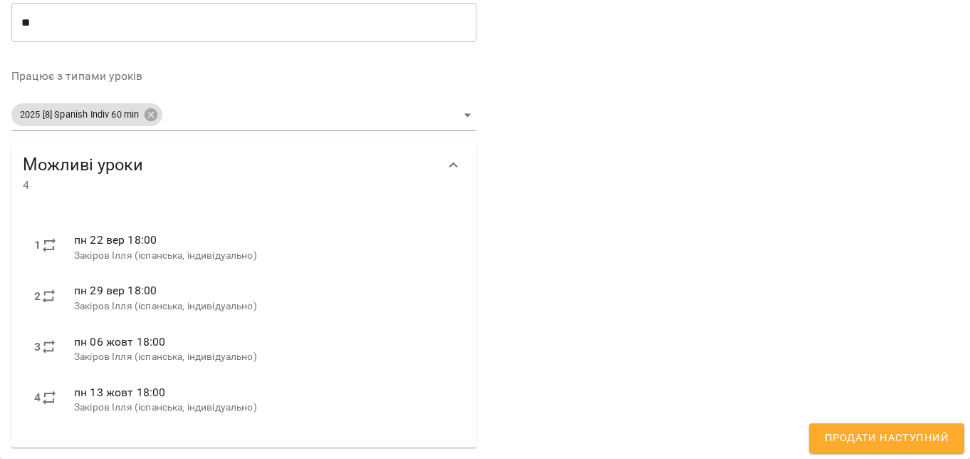 This screenshot has width=970, height=459. What do you see at coordinates (229, 185) in the screenshot?
I see `span: 4` at bounding box center [229, 185].